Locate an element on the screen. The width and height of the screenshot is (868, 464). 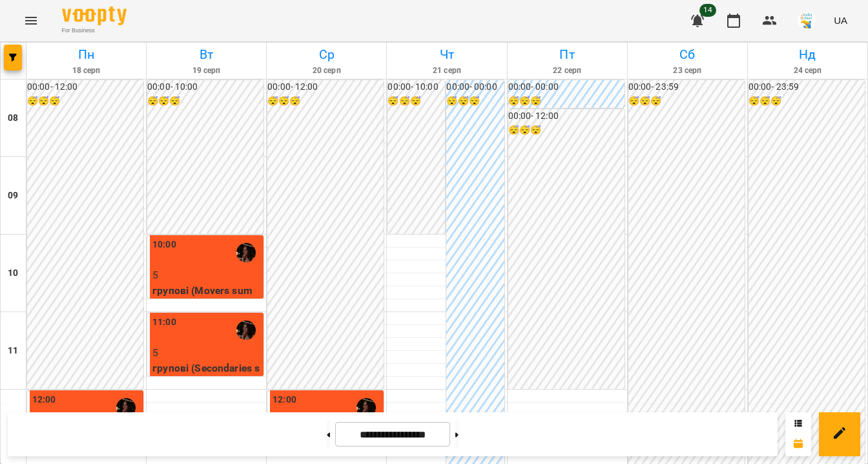
label: 10:00 is located at coordinates (164, 245).